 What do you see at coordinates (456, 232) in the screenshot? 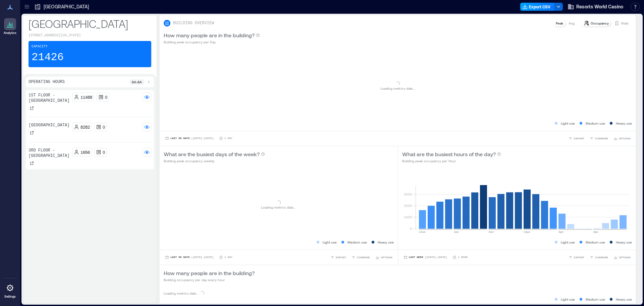
I see `text: 4am` at bounding box center [456, 232].